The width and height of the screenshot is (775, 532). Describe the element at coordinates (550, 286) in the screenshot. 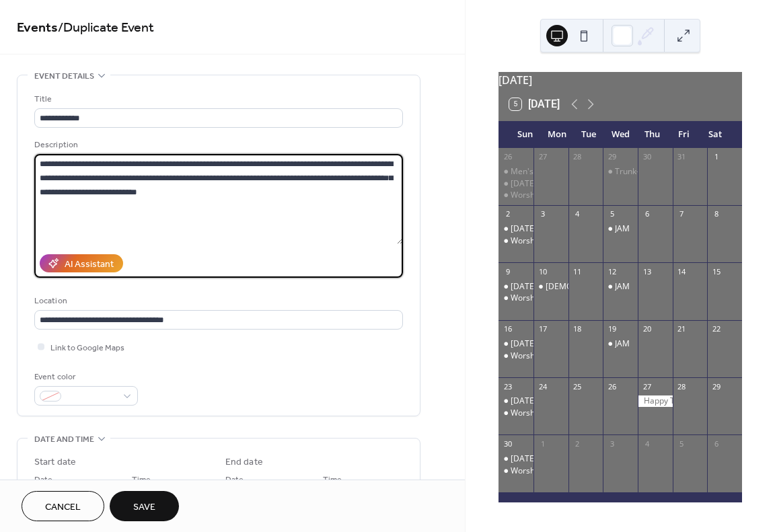

I see `div: Church Council Meeting` at that location.